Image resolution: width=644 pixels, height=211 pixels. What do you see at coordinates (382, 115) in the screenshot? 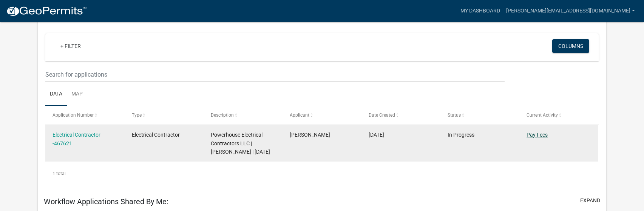
I see `span: Date Created` at bounding box center [382, 115].